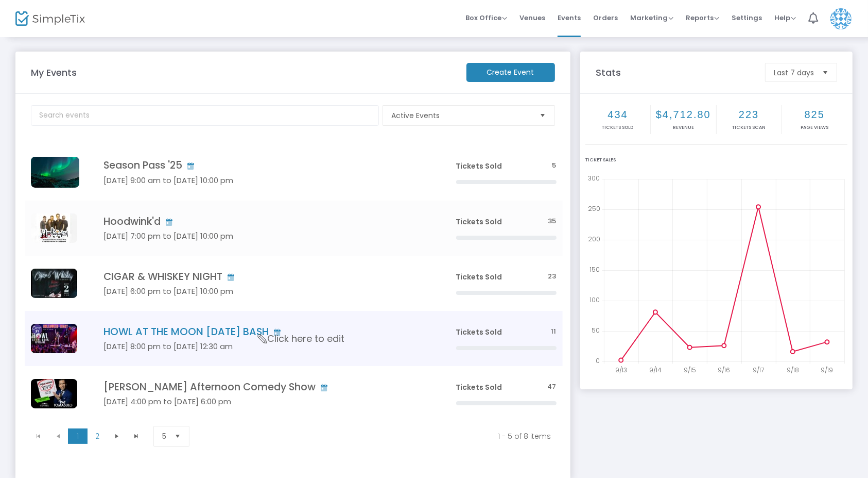 This screenshot has height=478, width=868. I want to click on text: 9/14, so click(656, 369).